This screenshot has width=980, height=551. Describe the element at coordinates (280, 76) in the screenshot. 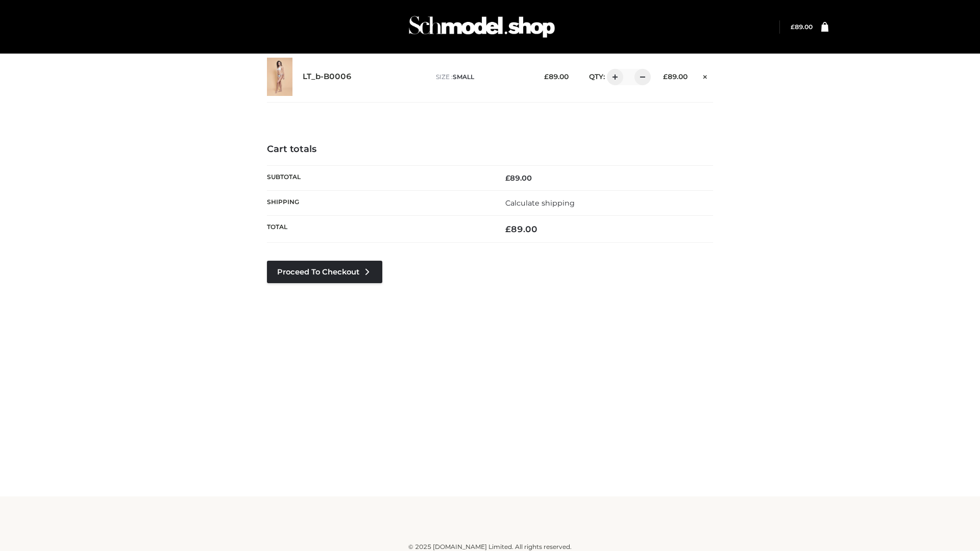

I see `img: LT_b-B0006 - SMALL` at that location.